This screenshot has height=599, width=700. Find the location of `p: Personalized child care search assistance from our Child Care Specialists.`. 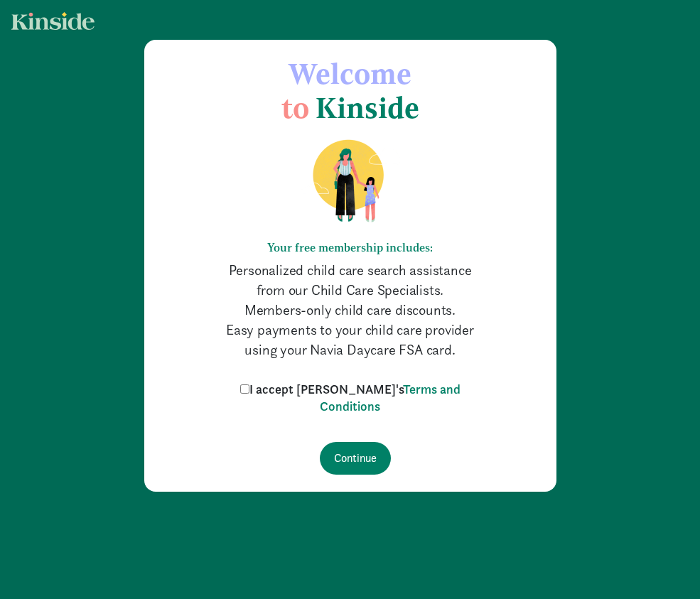

p: Personalized child care search assistance from our Child Care Specialists. is located at coordinates (349, 280).